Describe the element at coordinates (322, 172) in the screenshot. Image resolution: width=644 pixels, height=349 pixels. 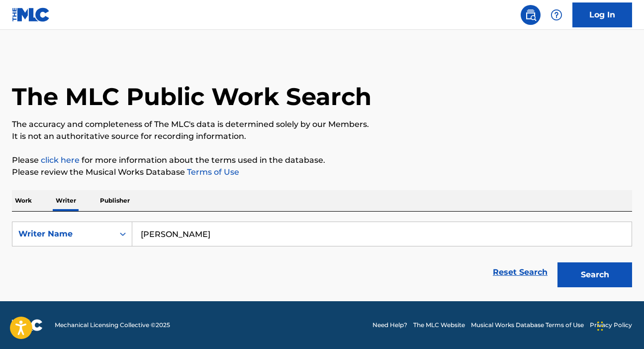
I see `p: Please review the Musical Works Database` at that location.